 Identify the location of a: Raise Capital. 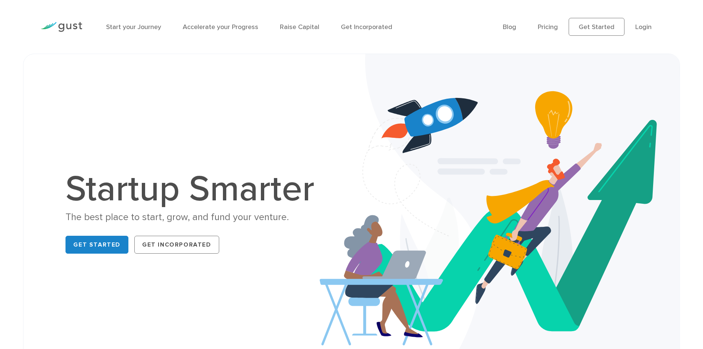
(300, 27).